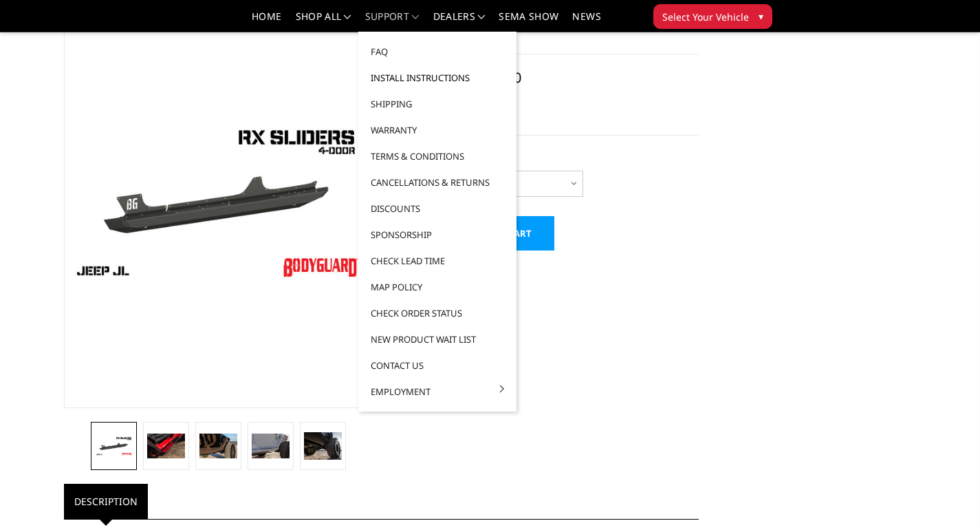 The width and height of the screenshot is (980, 532). What do you see at coordinates (712, 17) in the screenshot?
I see `button: Select Your Vehicle` at bounding box center [712, 17].